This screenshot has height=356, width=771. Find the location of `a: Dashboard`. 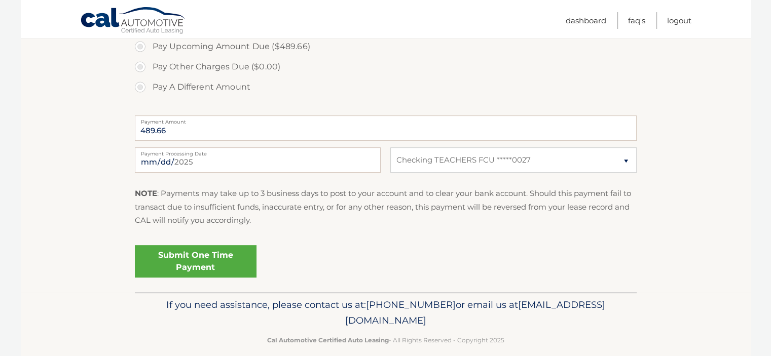

a: Dashboard is located at coordinates (586, 20).